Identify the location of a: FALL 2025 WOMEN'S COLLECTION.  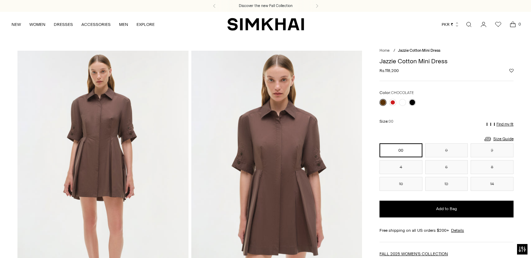
(414, 253).